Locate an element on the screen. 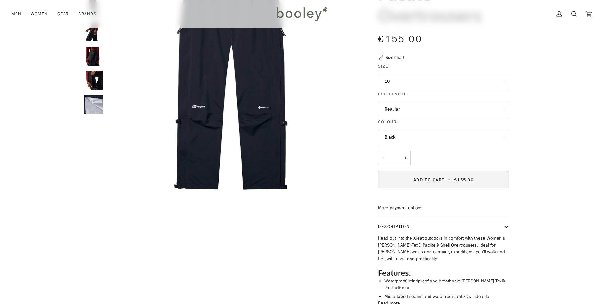 The width and height of the screenshot is (603, 304). img: Booley is located at coordinates (302, 14).